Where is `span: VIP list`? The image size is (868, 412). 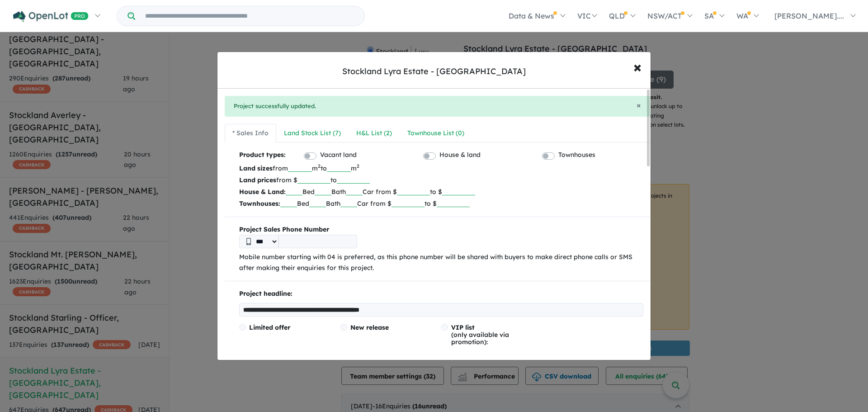
span: VIP list is located at coordinates (463, 327).